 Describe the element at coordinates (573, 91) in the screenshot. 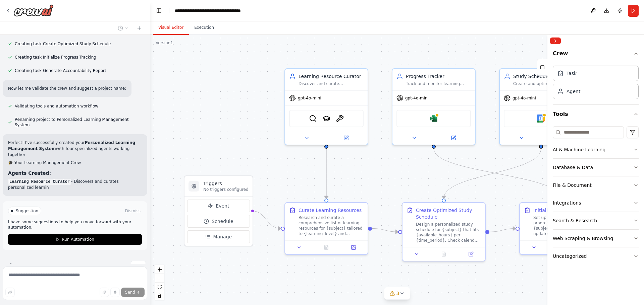

I see `div: Agent` at that location.